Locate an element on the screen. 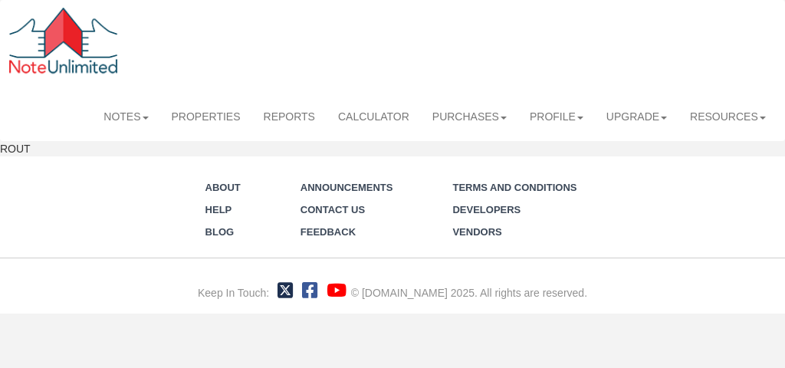 This screenshot has height=368, width=785. a: Notes is located at coordinates (126, 117).